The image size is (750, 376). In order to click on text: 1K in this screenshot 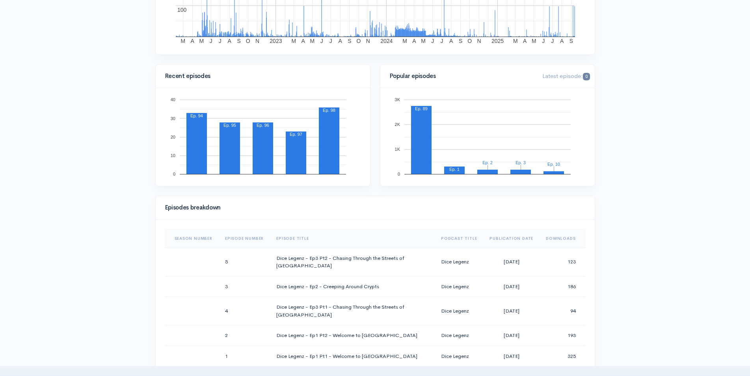, I will do `click(397, 149)`.